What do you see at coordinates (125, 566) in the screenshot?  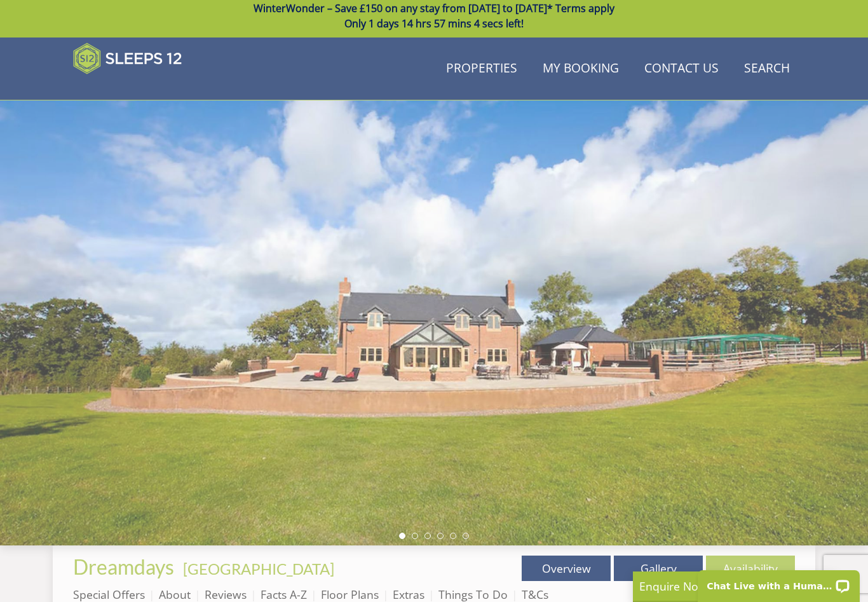 I see `a: Dreamdays` at bounding box center [125, 566].